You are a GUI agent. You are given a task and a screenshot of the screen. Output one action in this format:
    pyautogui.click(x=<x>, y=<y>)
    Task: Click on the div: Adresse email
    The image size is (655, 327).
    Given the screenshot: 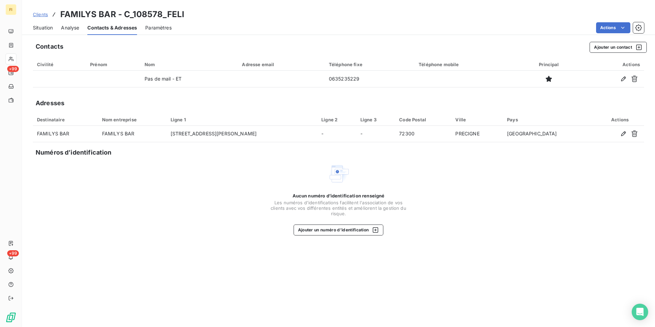 What is the action you would take?
    pyautogui.click(x=281, y=64)
    